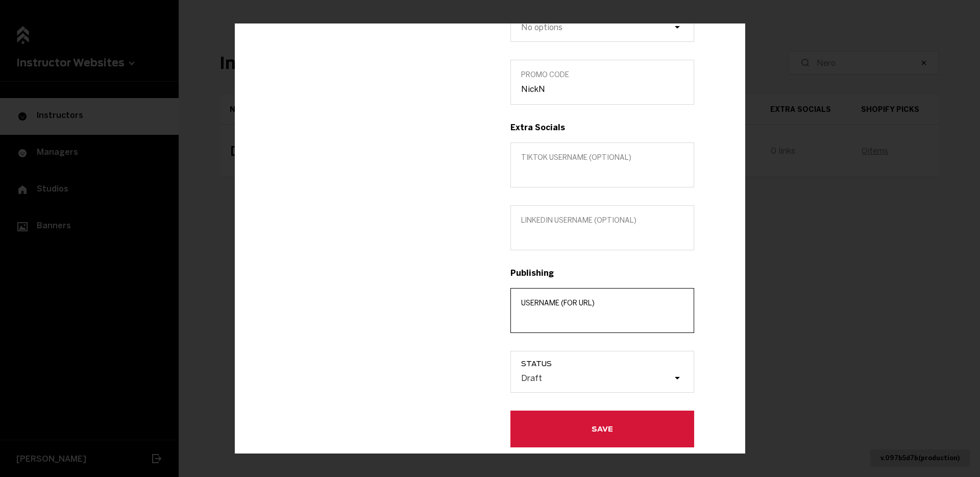 The height and width of the screenshot is (477, 980). Describe the element at coordinates (490, 239) in the screenshot. I see `div: Example Modal` at that location.